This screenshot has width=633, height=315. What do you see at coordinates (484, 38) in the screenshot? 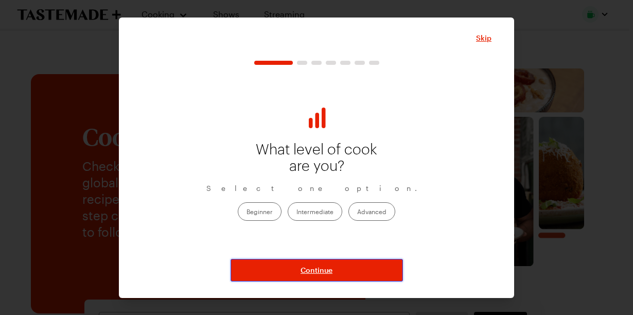
I see `button: Close` at bounding box center [484, 38].